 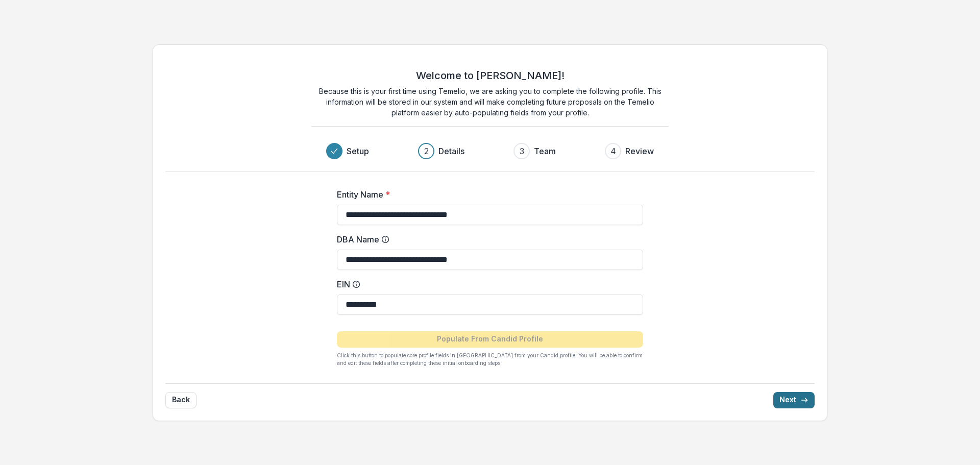 I want to click on p: Because this is your first time using Temelio, we are asking you to complete the following profil..., so click(x=490, y=102).